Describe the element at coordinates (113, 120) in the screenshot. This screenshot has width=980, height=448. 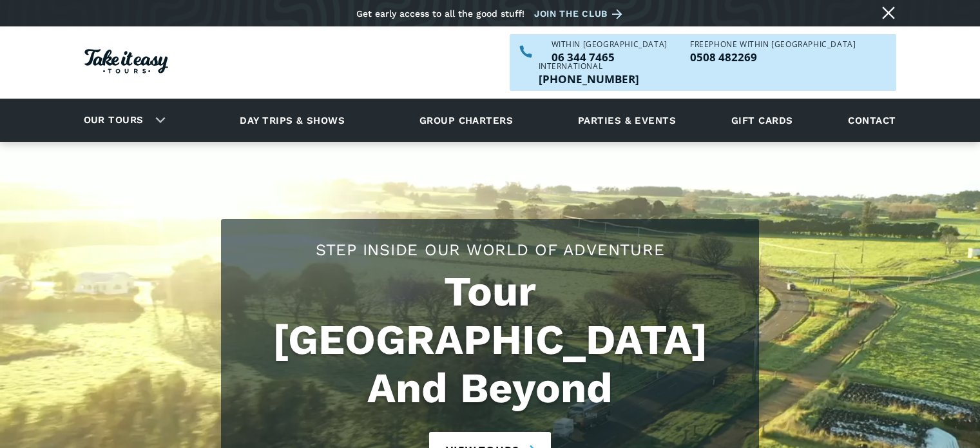
I see `a: Our tours` at that location.